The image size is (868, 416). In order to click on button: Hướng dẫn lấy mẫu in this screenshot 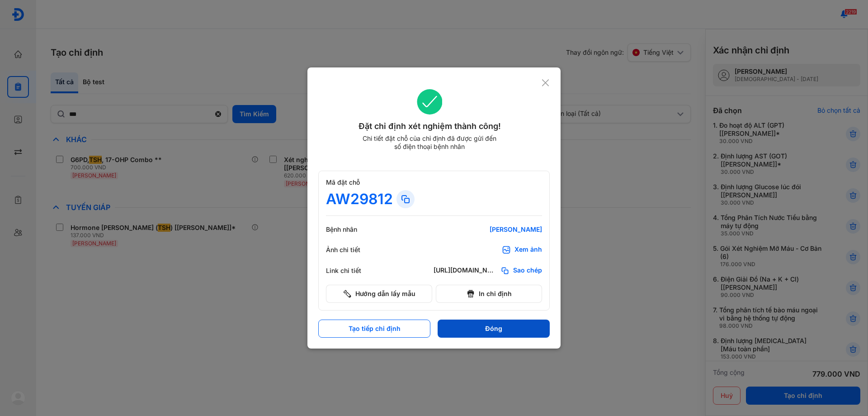, I will do `click(379, 294)`.